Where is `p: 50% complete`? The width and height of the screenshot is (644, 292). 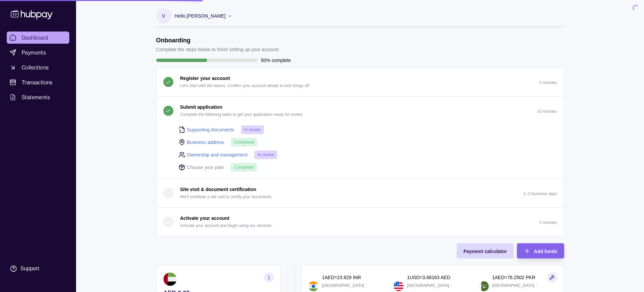 p: 50% complete is located at coordinates (276, 60).